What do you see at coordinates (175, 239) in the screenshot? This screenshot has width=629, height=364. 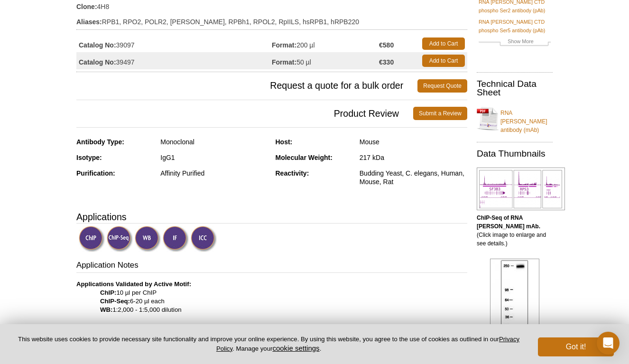 I see `img: Immunofluorescence Validated` at bounding box center [175, 239].